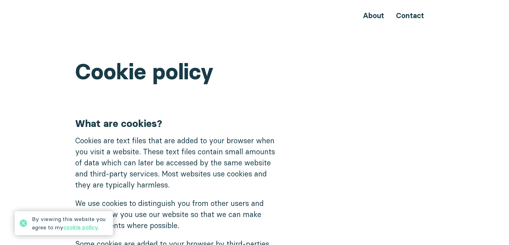 The image size is (509, 245). Describe the element at coordinates (373, 15) in the screenshot. I see `a: About` at that location.